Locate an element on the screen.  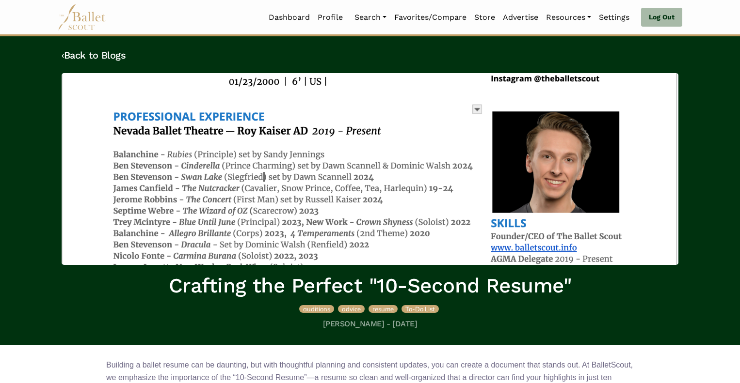
a: ‹Back to Blogs is located at coordinates (94, 55).